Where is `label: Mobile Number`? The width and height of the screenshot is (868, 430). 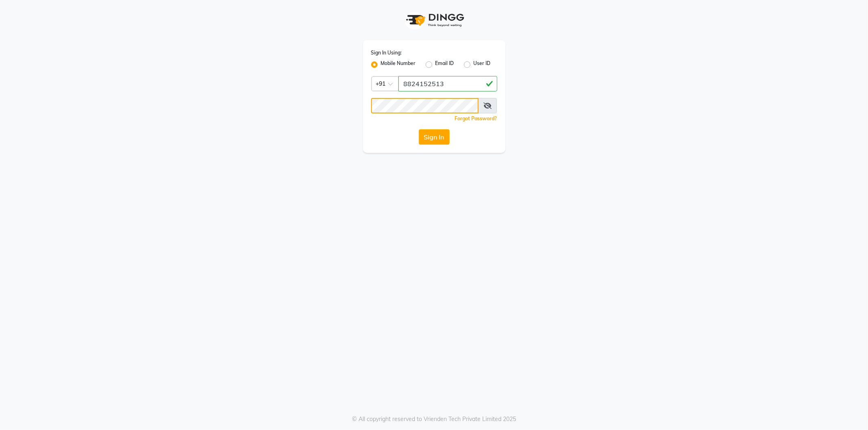
label: Mobile Number is located at coordinates (398, 65).